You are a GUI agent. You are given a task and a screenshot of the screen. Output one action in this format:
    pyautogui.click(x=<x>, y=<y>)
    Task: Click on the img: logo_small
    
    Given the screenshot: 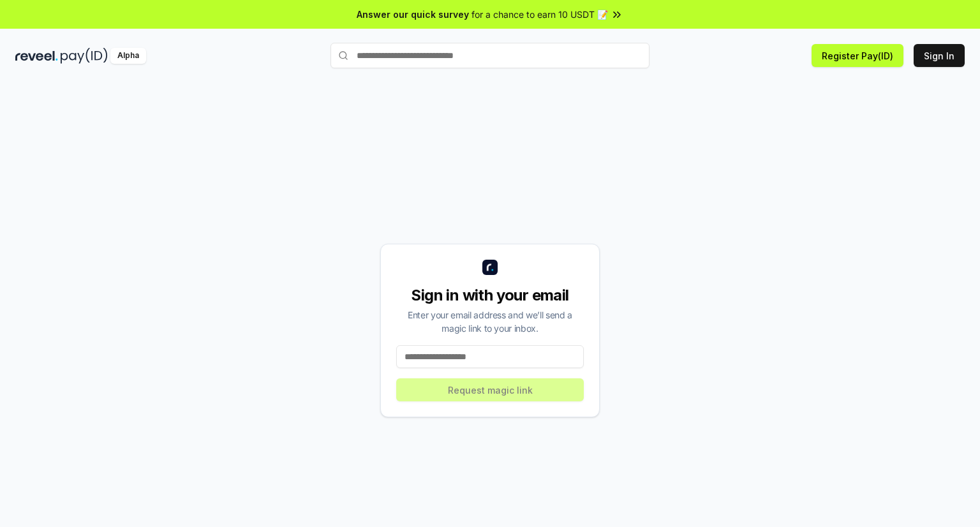 What is the action you would take?
    pyautogui.click(x=490, y=268)
    